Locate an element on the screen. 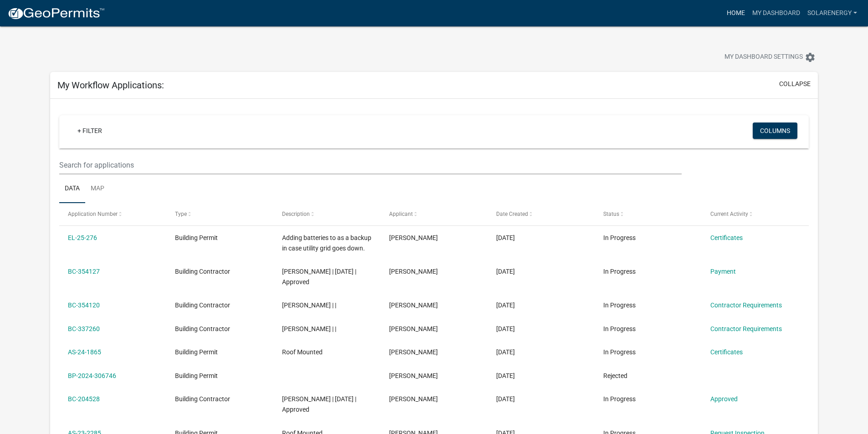 The image size is (868, 434). span: 03/13/2025 is located at coordinates (505, 238).